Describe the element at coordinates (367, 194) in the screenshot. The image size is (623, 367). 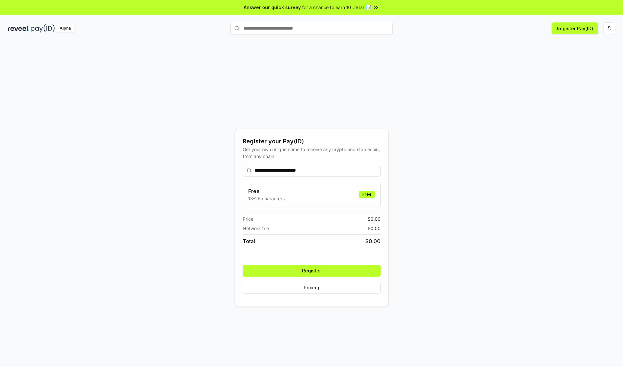
I see `div: Free` at that location.